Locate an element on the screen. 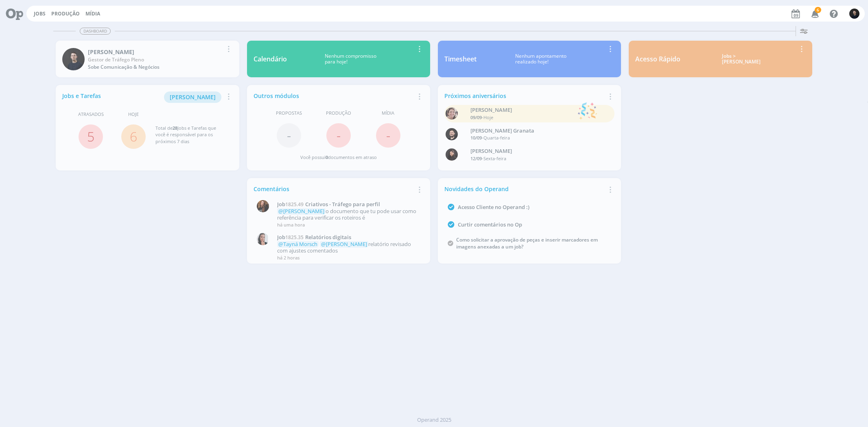 The image size is (868, 427). img: A is located at coordinates (452, 113).